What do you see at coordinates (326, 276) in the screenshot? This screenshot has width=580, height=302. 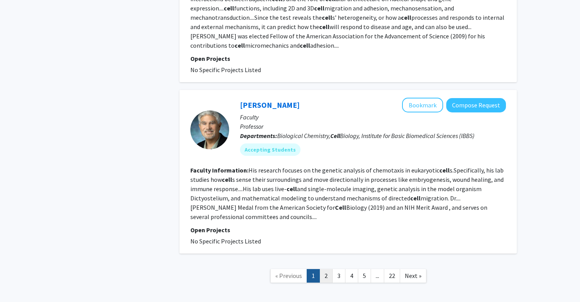 I see `a: 2` at bounding box center [326, 276].